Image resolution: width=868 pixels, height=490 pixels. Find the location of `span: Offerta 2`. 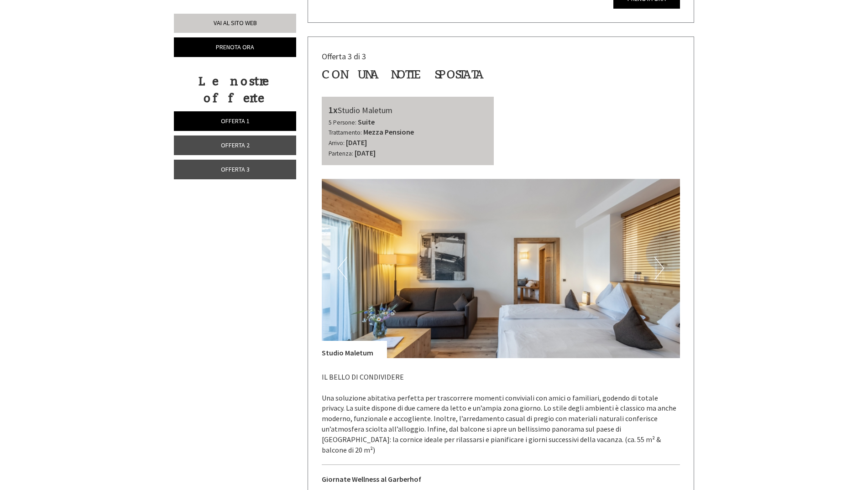

span: Offerta 2 is located at coordinates (235, 145).